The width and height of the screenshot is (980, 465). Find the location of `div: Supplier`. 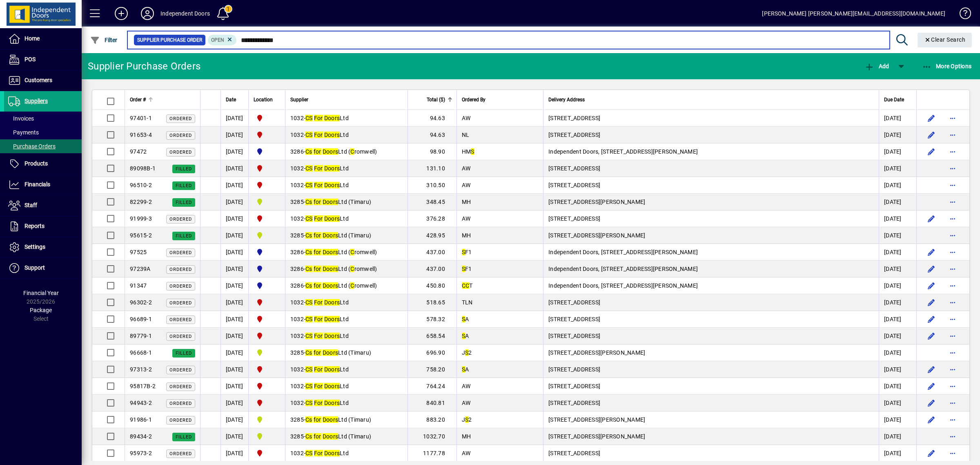

div: Supplier is located at coordinates (346, 100).